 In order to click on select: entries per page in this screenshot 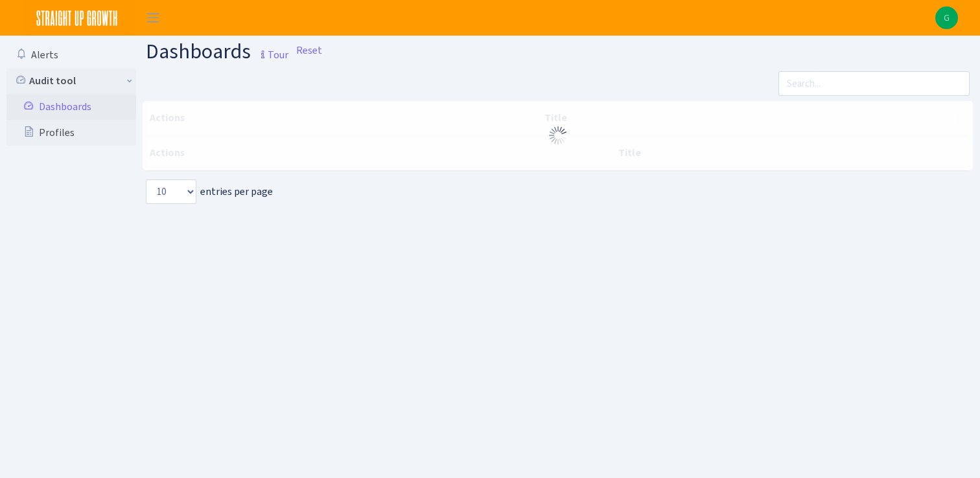, I will do `click(171, 192)`.